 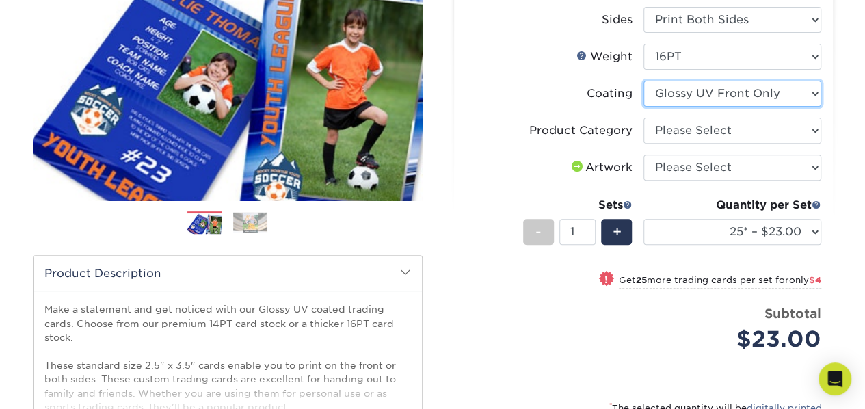 What do you see at coordinates (600, 167) in the screenshot?
I see `div: Artwork` at bounding box center [600, 167].